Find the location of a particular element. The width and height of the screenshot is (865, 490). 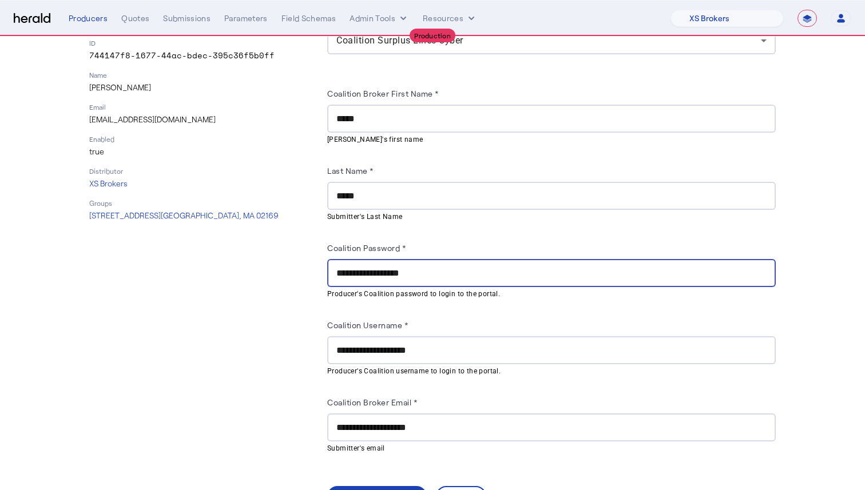

p: true is located at coordinates (201, 152).